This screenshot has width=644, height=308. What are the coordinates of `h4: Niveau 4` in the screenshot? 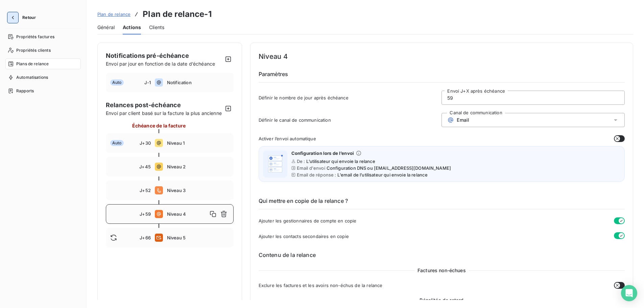 It's located at (442, 56).